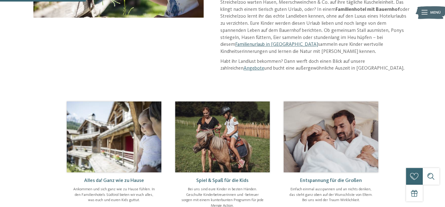  I want to click on p: Einfach einmal ausspannen und an nichts denken, das steht ganz oben auf der Wunschliste von Elter..., so click(331, 195).